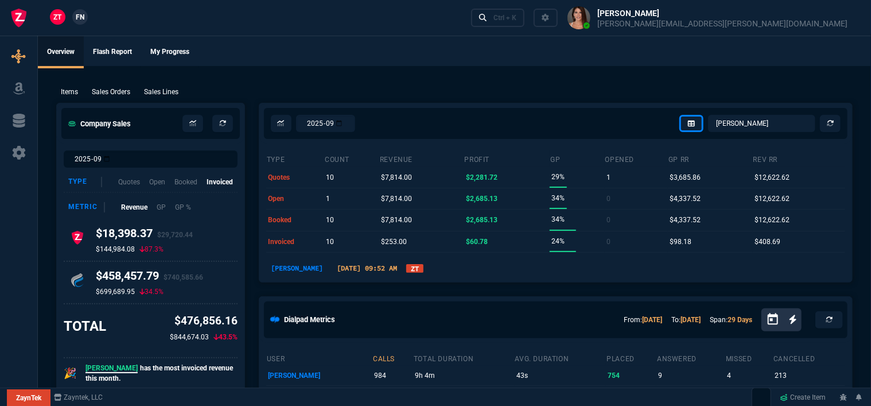 This screenshot has height=406, width=871. I want to click on td: open, so click(295, 198).